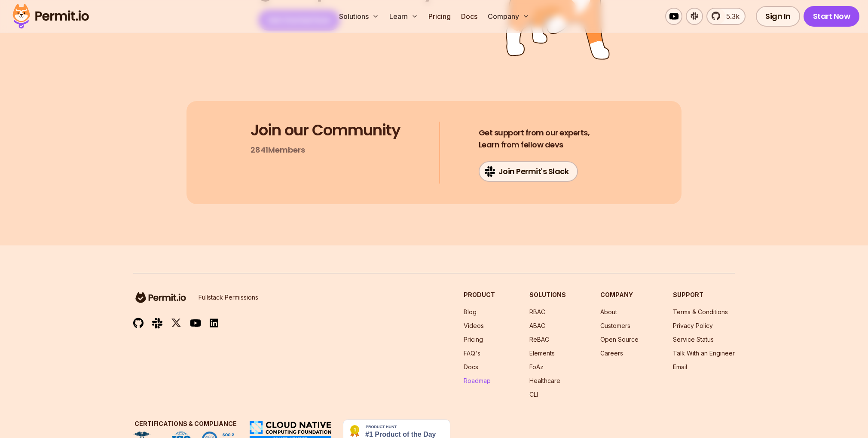  Describe the element at coordinates (139, 323) in the screenshot. I see `img: github` at that location.